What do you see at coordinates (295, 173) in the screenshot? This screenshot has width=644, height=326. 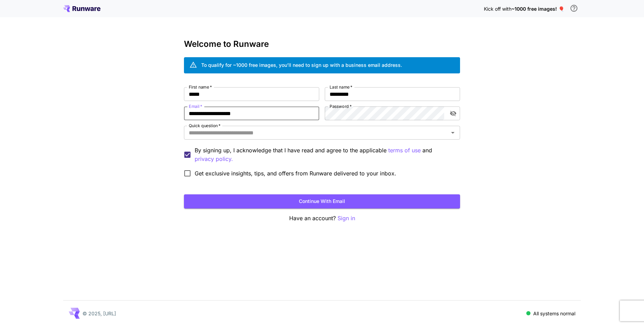 I see `span: Get exclusive insights, tips, and offers from Runware delivered to your inbox.` at bounding box center [295, 173].